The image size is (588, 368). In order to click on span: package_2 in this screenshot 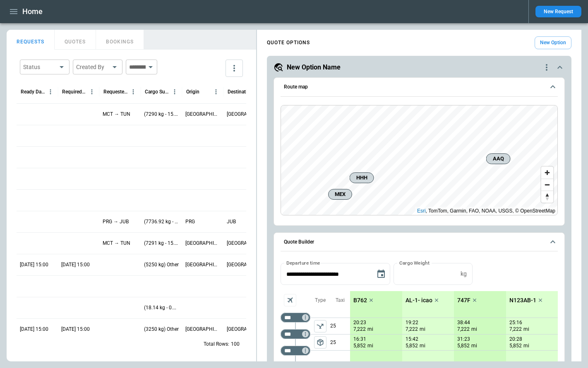, I will do `click(320, 343)`.